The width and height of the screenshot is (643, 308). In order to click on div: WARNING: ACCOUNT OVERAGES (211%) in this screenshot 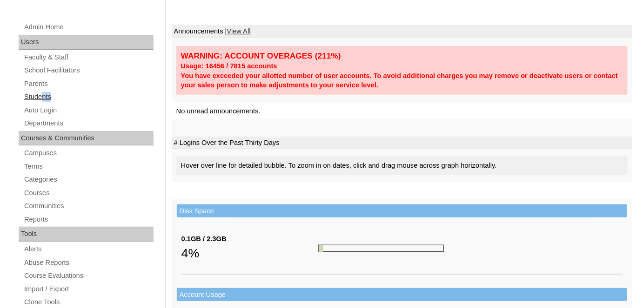, I will do `click(402, 56)`.